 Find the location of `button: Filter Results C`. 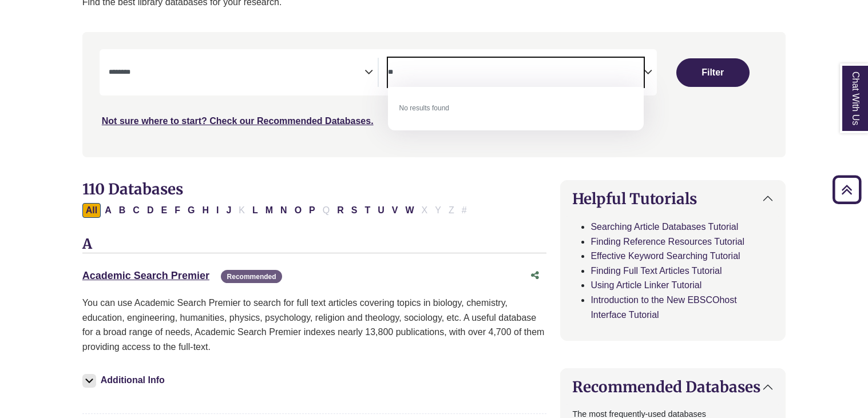

button: Filter Results C is located at coordinates (136, 211).